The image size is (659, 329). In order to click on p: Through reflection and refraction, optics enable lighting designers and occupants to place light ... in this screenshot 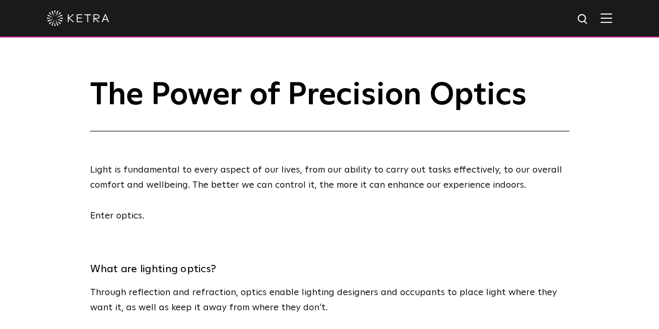, I will do `click(330, 300)`.